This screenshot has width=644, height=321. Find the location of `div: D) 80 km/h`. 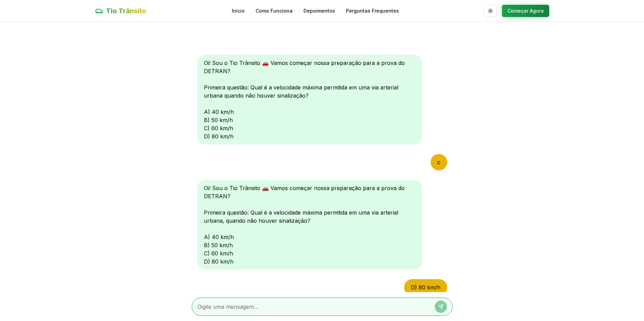

div: D) 80 km/h is located at coordinates (426, 288).